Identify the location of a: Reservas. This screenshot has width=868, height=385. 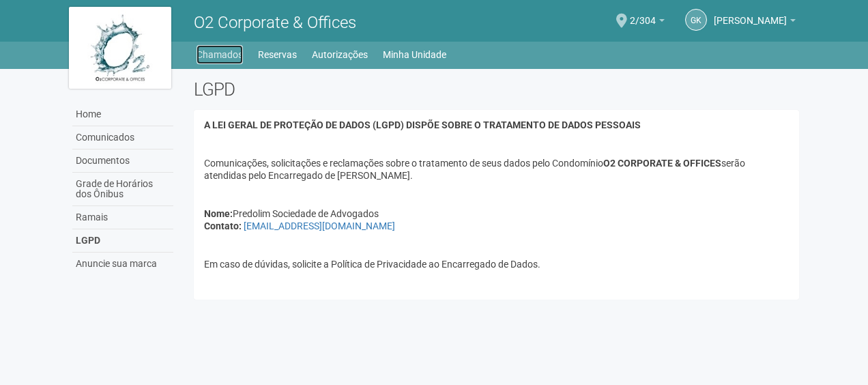
(277, 55).